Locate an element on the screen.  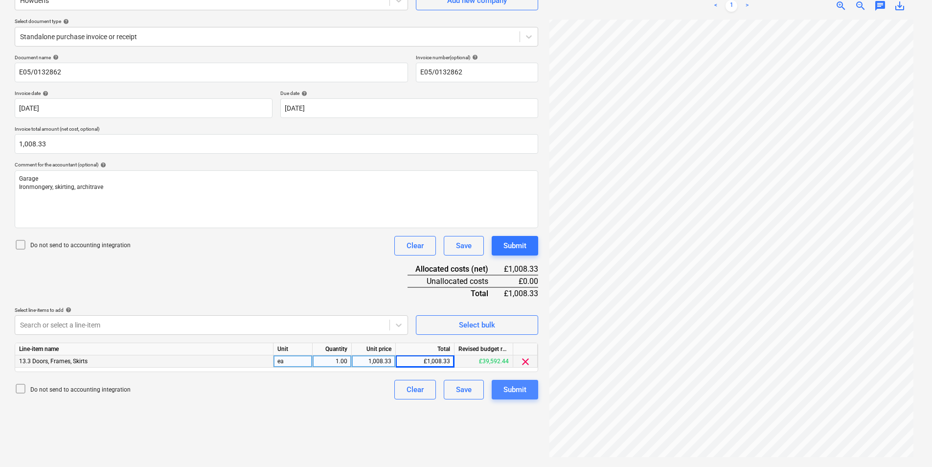
div: Select document type is located at coordinates (277, 21).